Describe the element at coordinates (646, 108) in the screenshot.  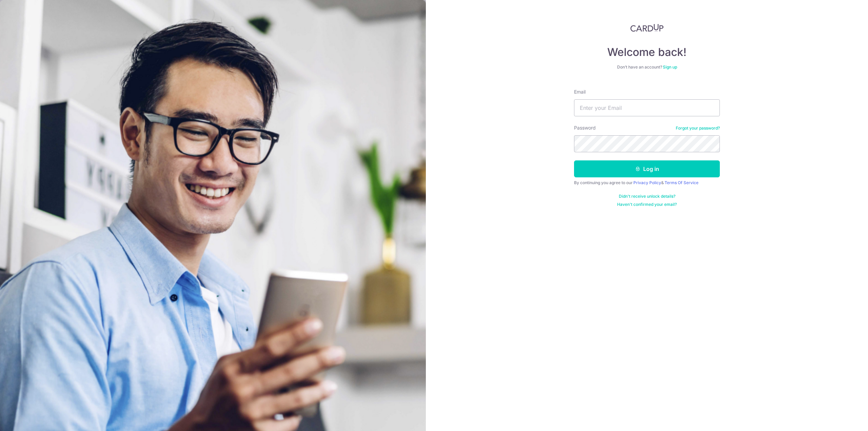
I see `input: Enter your Email` at that location.